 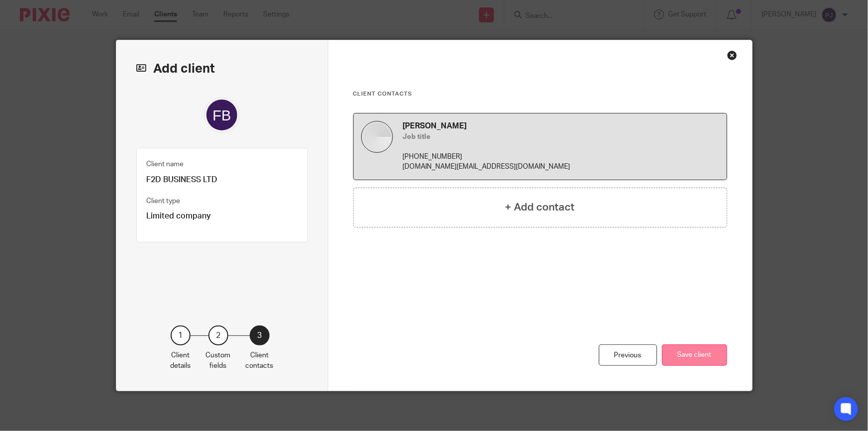 What do you see at coordinates (541, 94) in the screenshot?
I see `h3: Client contacts` at bounding box center [541, 94].